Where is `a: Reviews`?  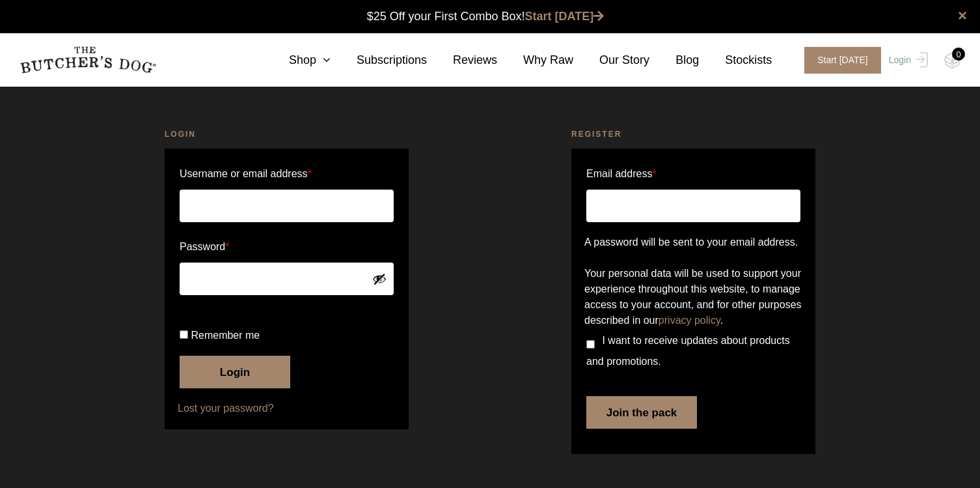 a: Reviews is located at coordinates (462, 60).